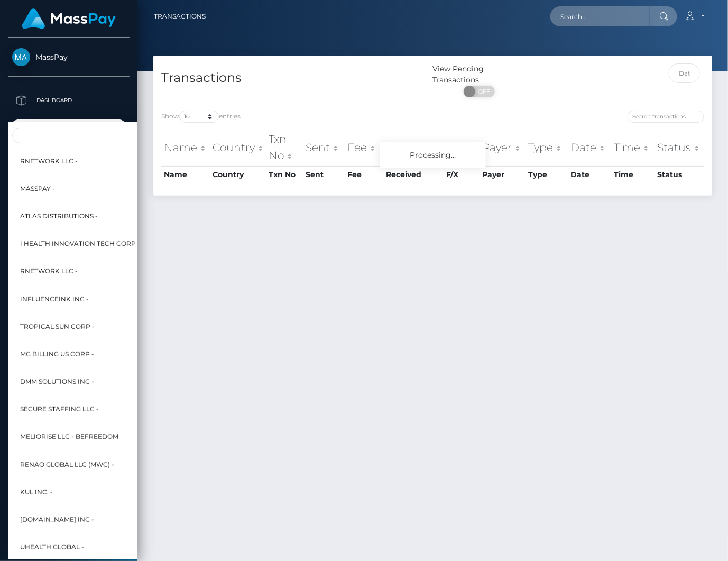 The width and height of the screenshot is (728, 561). I want to click on label: Show entries, so click(201, 116).